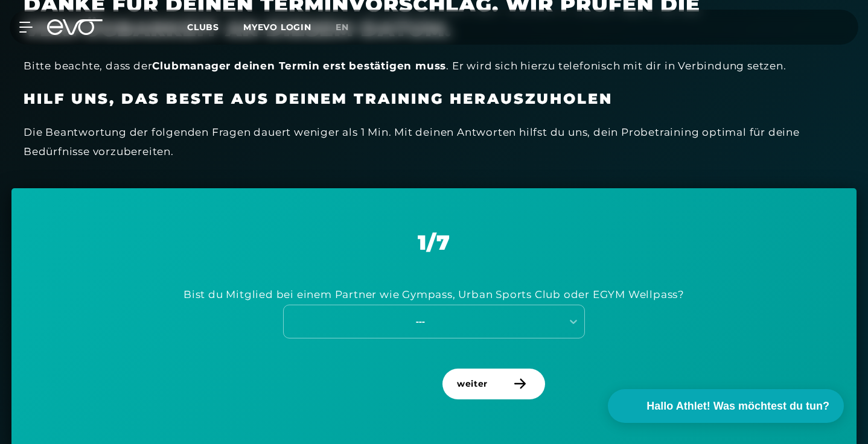  I want to click on div: Bist du Mitglied bei einem Partner wie Gympass, Urban Sports Club oder EGYM Wellpass?, so click(434, 295).